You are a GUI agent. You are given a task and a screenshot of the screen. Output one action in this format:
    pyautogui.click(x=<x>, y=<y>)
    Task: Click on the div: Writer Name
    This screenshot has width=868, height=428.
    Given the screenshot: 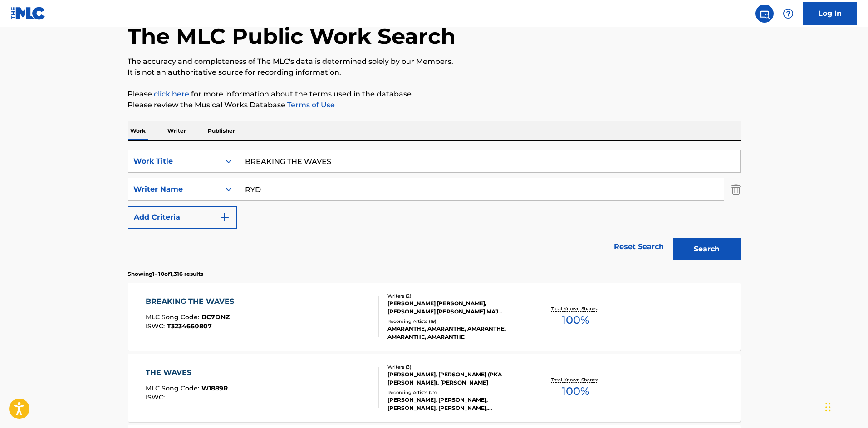 What is the action you would take?
    pyautogui.click(x=174, y=189)
    